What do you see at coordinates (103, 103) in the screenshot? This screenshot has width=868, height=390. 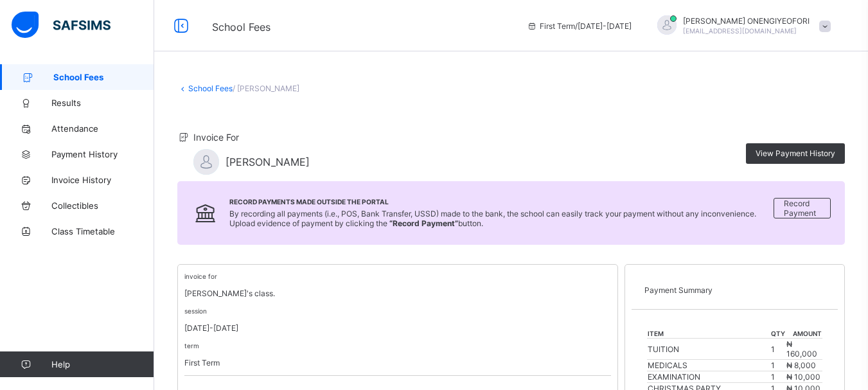 I see `span: Results` at bounding box center [103, 103].